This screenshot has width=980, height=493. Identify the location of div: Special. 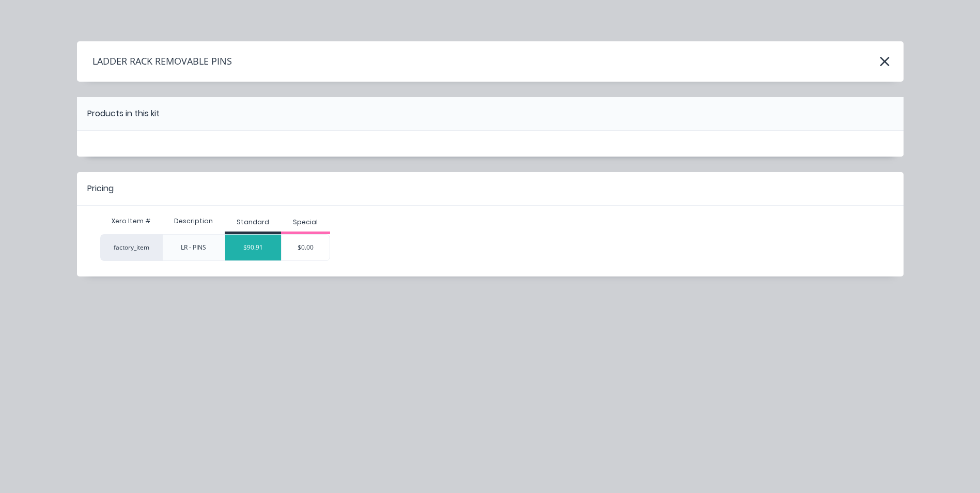
(305, 223).